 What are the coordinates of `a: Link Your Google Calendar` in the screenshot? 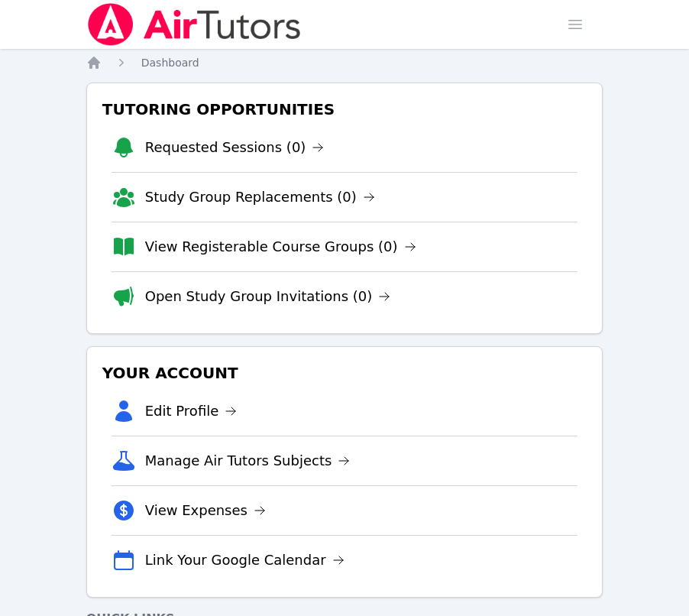 It's located at (245, 560).